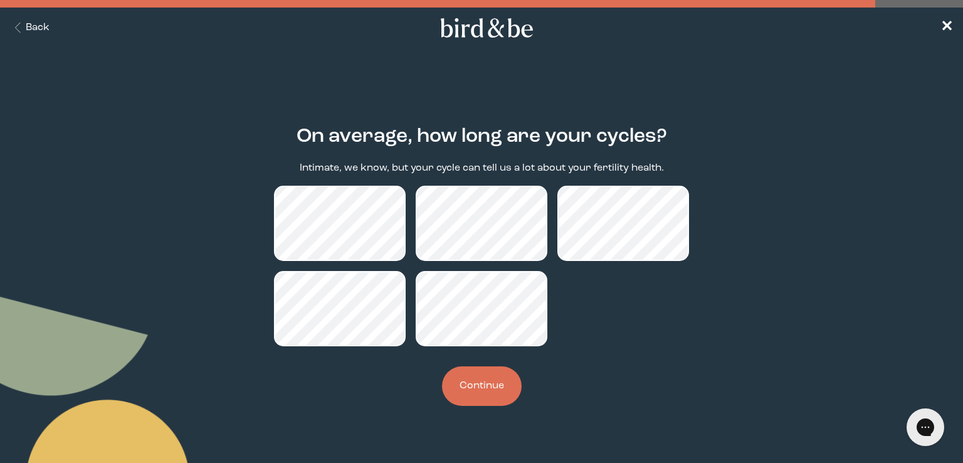 The height and width of the screenshot is (463, 963). Describe the element at coordinates (482, 137) in the screenshot. I see `h2: On average, how long are your cycles?` at that location.